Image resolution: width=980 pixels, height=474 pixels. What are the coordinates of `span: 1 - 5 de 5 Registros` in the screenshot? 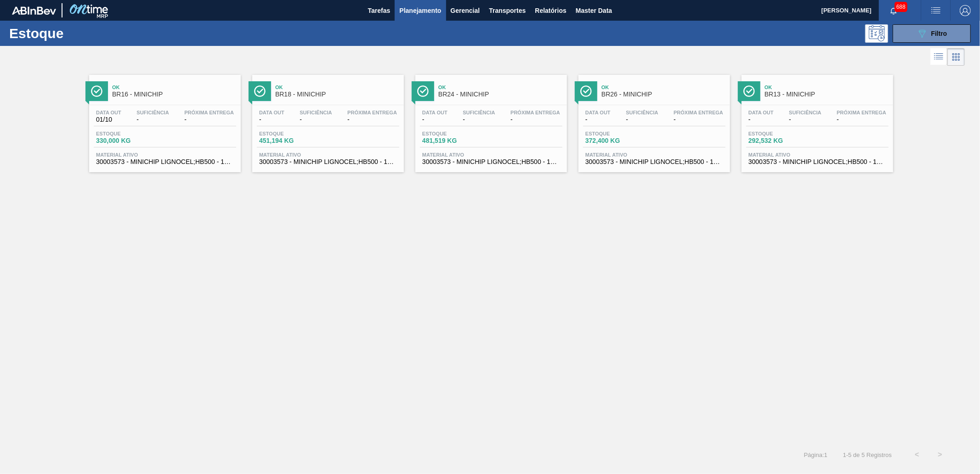 It's located at (867, 455).